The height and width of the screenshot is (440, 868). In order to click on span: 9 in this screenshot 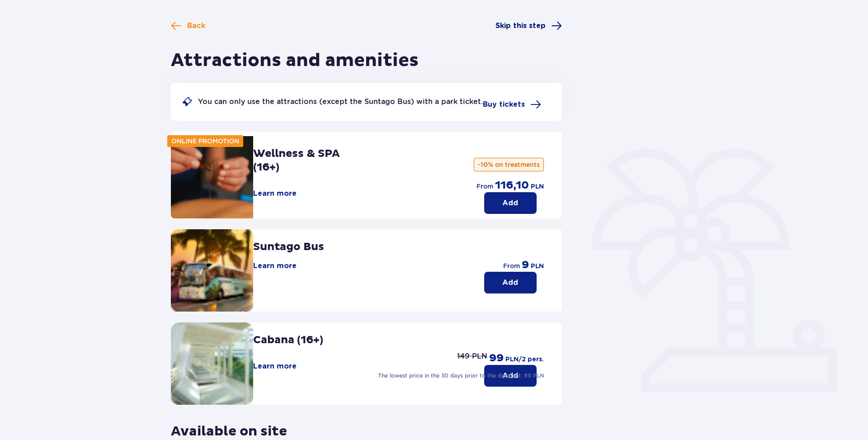, I will do `click(525, 265)`.